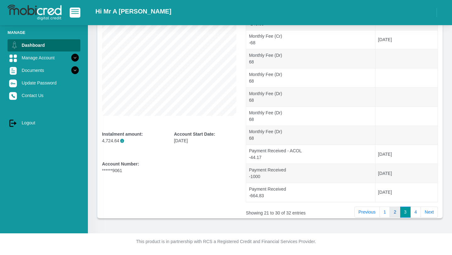  Describe the element at coordinates (44, 45) in the screenshot. I see `a: Dashboard` at that location.